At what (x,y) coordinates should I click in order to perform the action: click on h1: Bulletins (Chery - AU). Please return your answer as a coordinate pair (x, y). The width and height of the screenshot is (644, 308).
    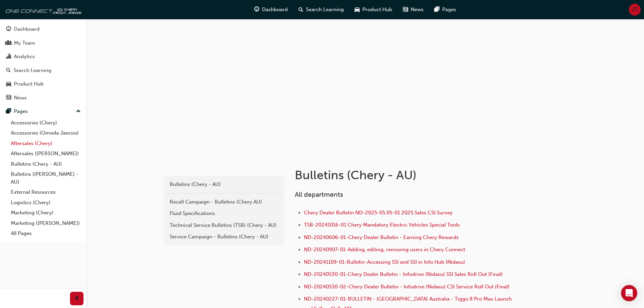
    Looking at the image, I should click on (406, 175).